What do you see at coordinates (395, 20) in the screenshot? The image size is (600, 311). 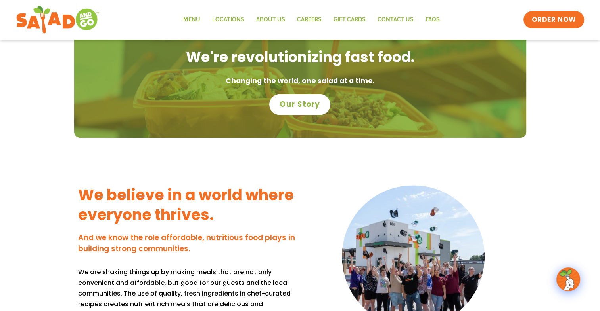 I see `a: Contact Us` at bounding box center [395, 20].